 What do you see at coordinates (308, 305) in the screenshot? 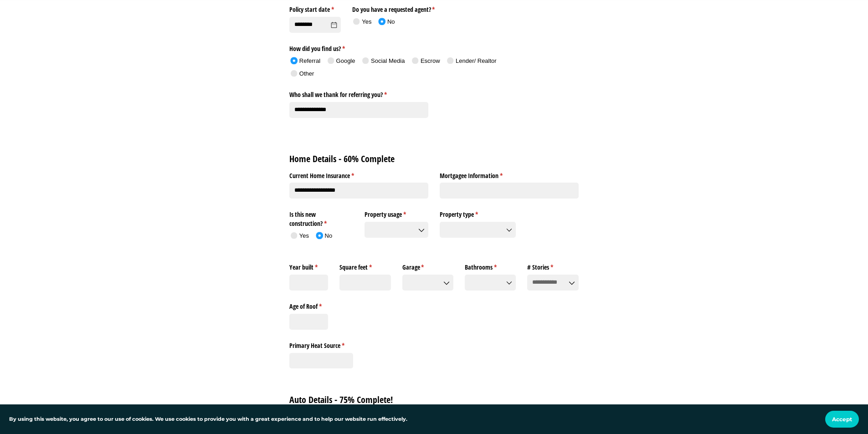
I see `label: Age of Roof` at bounding box center [308, 305].